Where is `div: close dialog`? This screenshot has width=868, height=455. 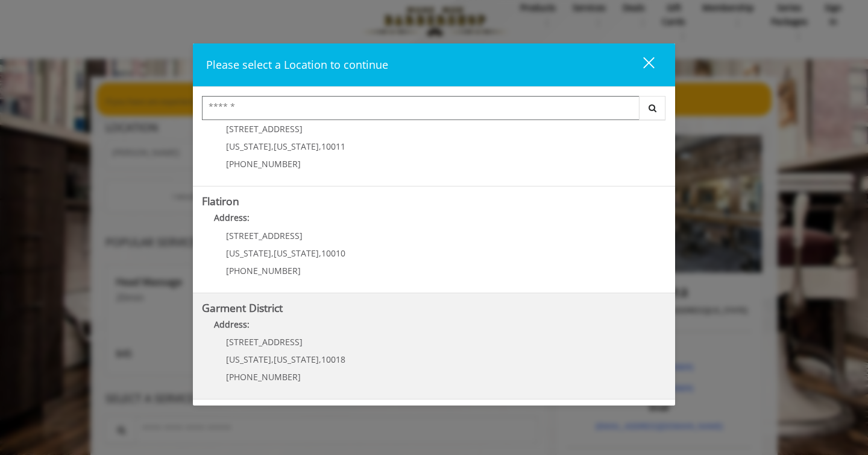 div: close dialog is located at coordinates (641, 65).